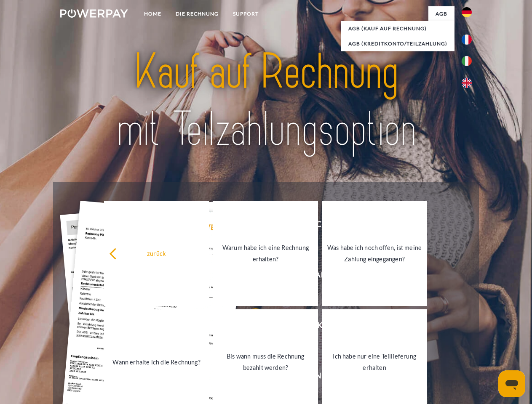  What do you see at coordinates (94, 13) in the screenshot?
I see `img: logo-powerpay-white.svg` at bounding box center [94, 13].